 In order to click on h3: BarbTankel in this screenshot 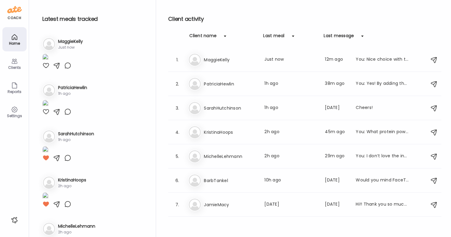, I will do `click(230, 181)`.